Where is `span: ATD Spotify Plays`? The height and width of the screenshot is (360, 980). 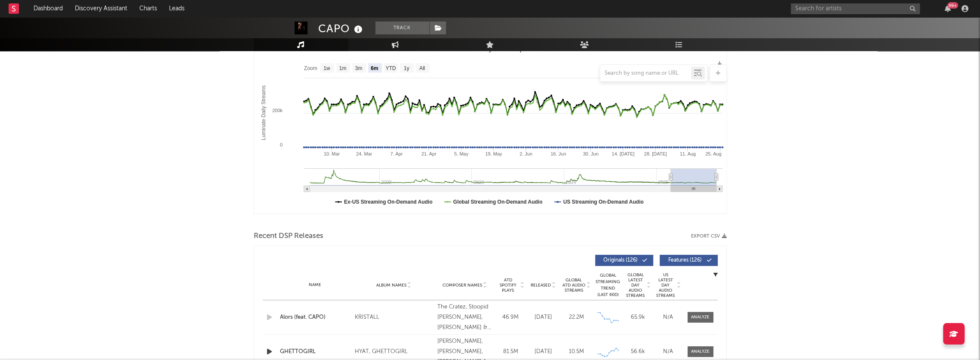 span: ATD Spotify Plays is located at coordinates (507, 285).